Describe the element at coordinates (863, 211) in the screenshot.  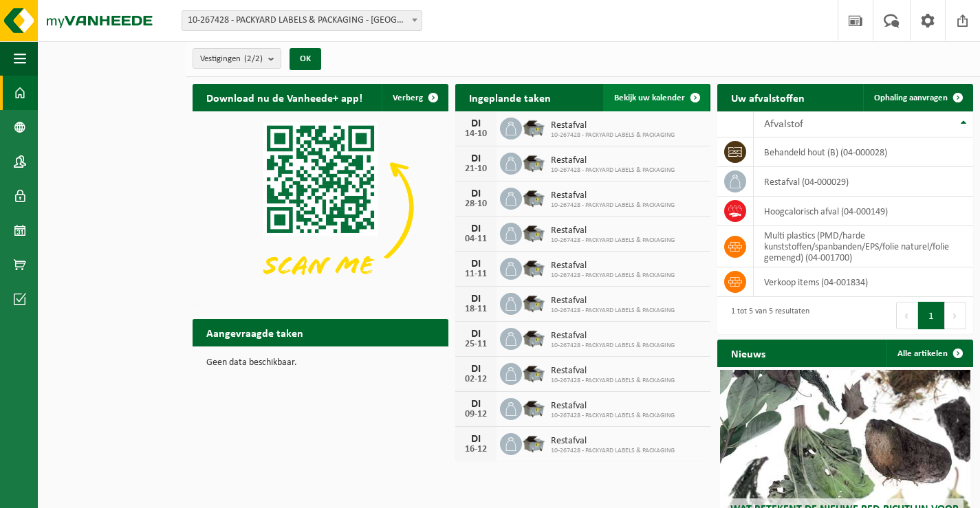
I see `td: hoogcalorisch afval (04-000149)` at that location.